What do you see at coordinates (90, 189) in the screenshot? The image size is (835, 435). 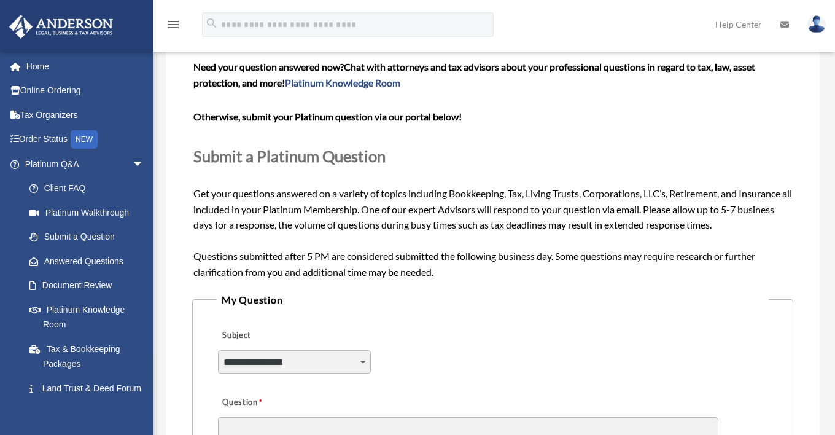 I see `a: Client FAQ` at bounding box center [90, 189].